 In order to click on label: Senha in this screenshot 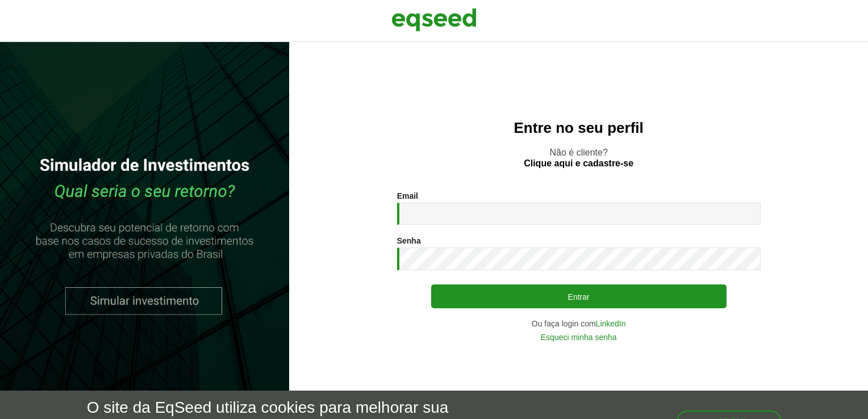, I will do `click(409, 241)`.